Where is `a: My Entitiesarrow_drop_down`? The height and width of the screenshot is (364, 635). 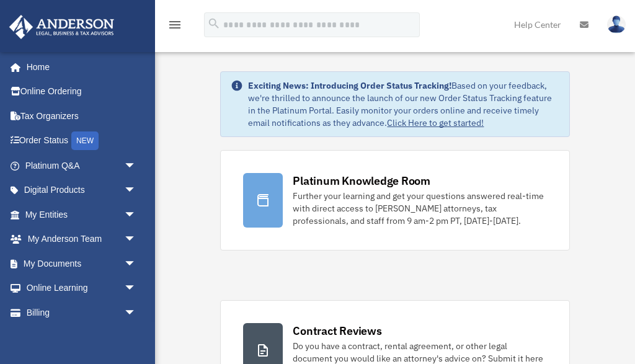 a: My Entitiesarrow_drop_down is located at coordinates (82, 215).